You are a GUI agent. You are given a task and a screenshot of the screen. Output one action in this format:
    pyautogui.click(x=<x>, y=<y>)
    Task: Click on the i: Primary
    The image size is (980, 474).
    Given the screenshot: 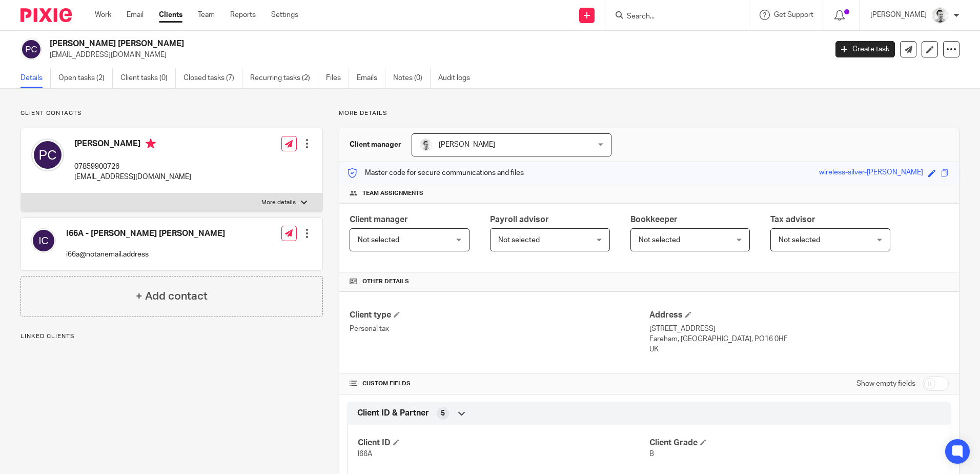 What is the action you would take?
    pyautogui.click(x=151, y=144)
    